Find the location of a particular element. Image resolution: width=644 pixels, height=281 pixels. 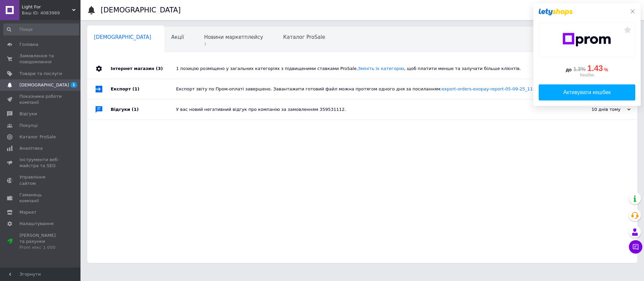

span: Товари та послуги is located at coordinates (41, 74).